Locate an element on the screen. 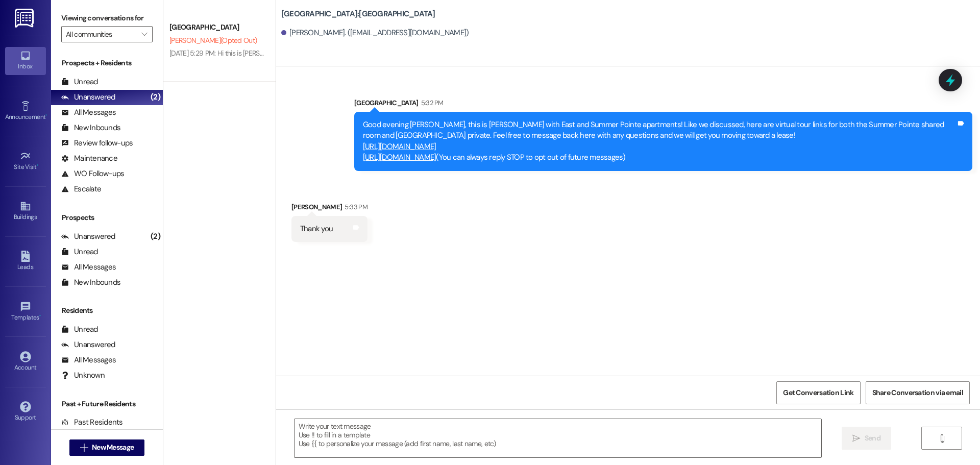  div: Residents is located at coordinates (107, 310).